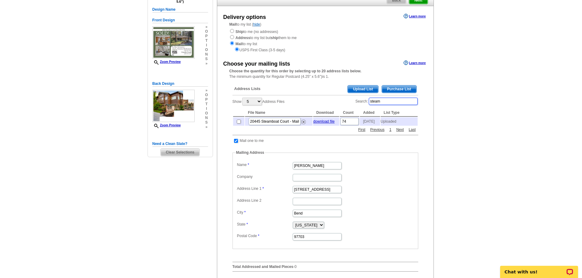  Describe the element at coordinates (399, 113) in the screenshot. I see `th: List Type` at that location.